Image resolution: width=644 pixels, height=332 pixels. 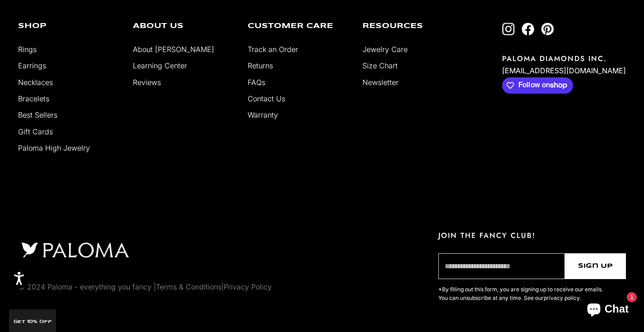 I want to click on a: Size Chart, so click(x=381, y=66).